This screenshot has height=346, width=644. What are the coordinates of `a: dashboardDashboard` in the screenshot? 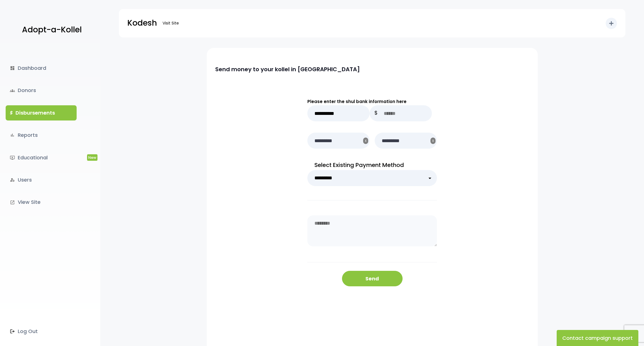 It's located at (41, 68).